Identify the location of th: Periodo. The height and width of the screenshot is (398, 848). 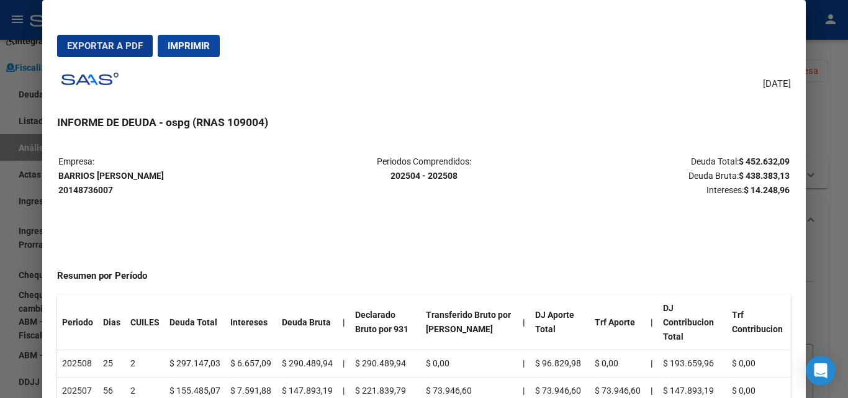
(78, 322).